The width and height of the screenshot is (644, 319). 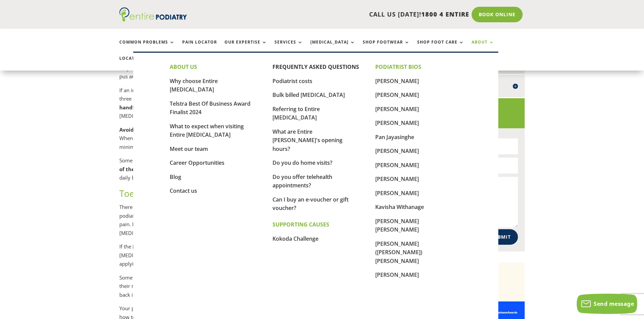 I want to click on a: Meet our team, so click(x=189, y=149).